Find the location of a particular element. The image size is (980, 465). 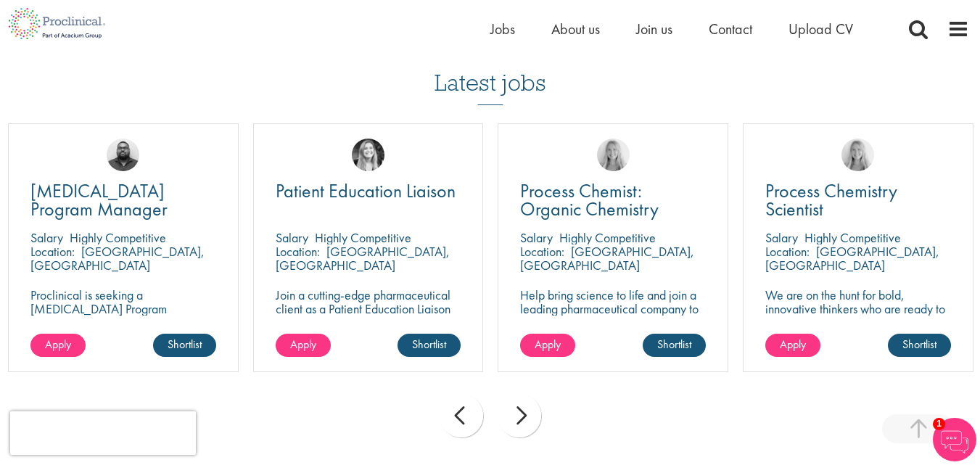

a: Upload CV is located at coordinates (821, 29).